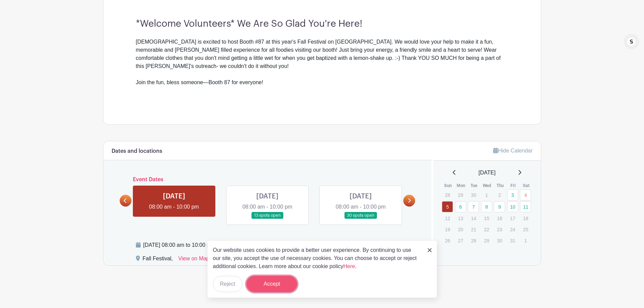  Describe the element at coordinates (487, 186) in the screenshot. I see `th: Wed` at that location.